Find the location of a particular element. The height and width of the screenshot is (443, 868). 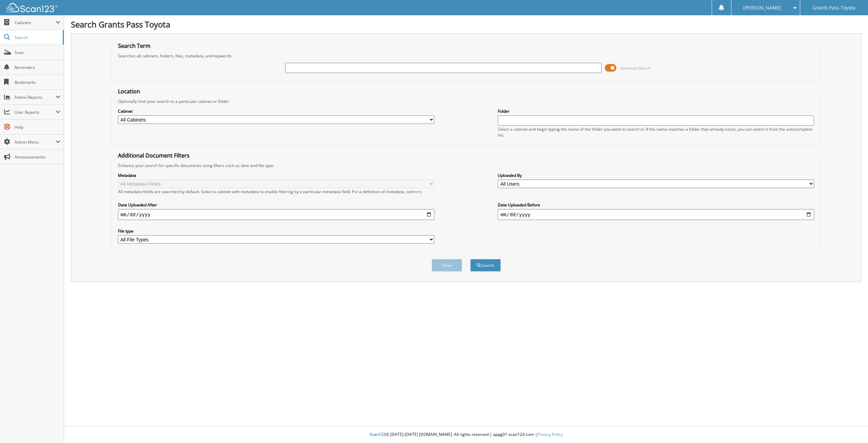

label: Folder is located at coordinates (656, 111).